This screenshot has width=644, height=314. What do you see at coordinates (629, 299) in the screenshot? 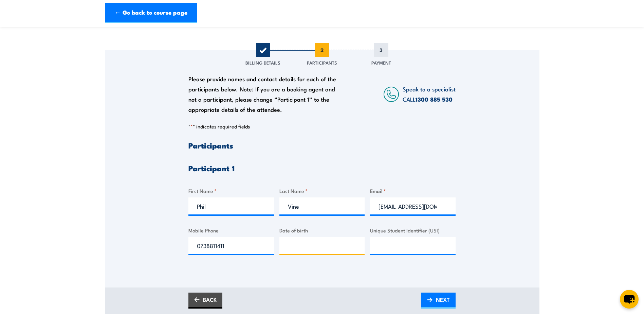
I see `button: chat-button` at bounding box center [629, 299].